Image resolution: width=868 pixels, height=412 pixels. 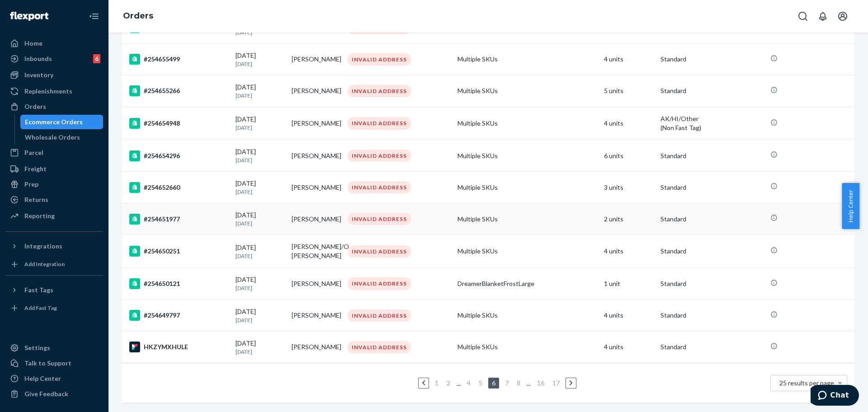 I want to click on a: Reporting, so click(x=54, y=216).